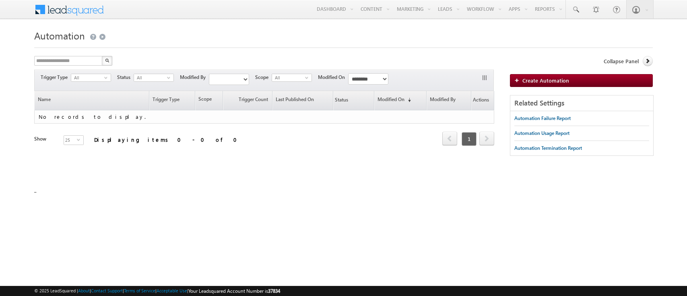 The width and height of the screenshot is (687, 296). I want to click on span: next, so click(486, 138).